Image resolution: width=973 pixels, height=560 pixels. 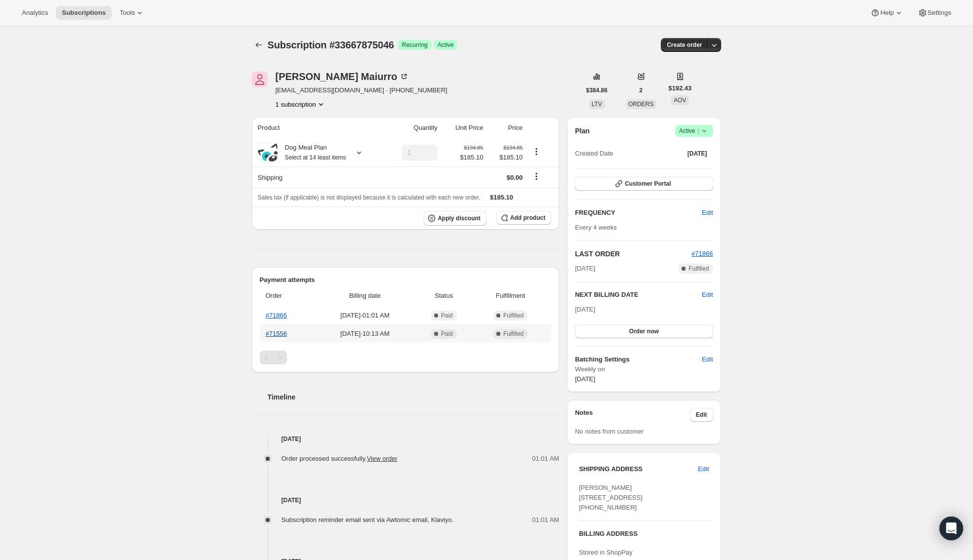 What do you see at coordinates (340, 458) in the screenshot?
I see `span: Order processed successfully.` at bounding box center [340, 458].